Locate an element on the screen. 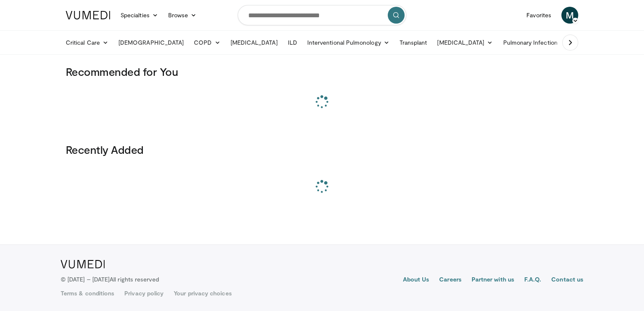 This screenshot has height=311, width=644. a: Your privacy choices is located at coordinates (202, 294).